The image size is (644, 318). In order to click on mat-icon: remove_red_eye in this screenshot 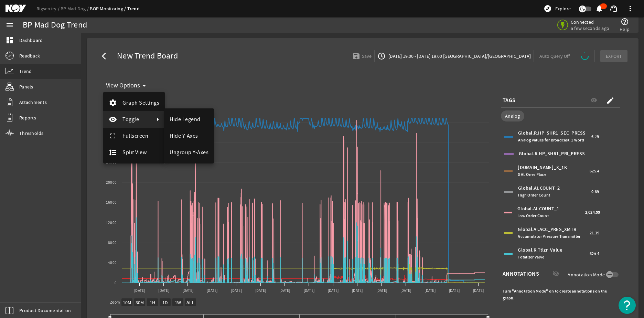, I will do `click(113, 119)`.